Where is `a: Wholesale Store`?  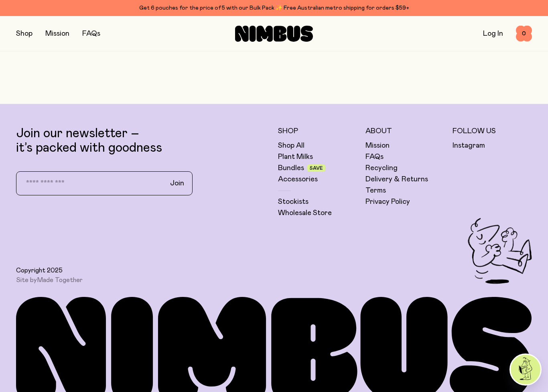
a: Wholesale Store is located at coordinates (305, 213).